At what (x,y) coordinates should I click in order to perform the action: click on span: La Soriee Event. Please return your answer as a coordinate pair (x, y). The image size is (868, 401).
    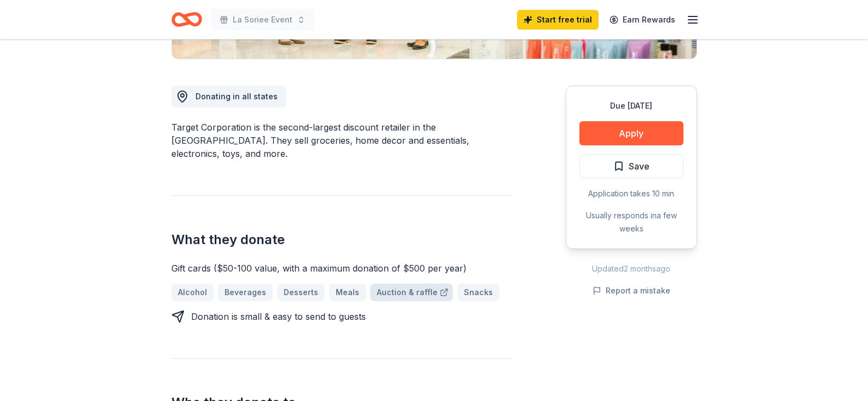
    Looking at the image, I should click on (263, 20).